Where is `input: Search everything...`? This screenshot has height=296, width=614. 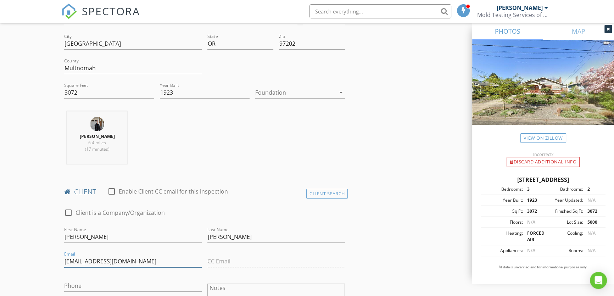 input: Search everything... is located at coordinates (380, 11).